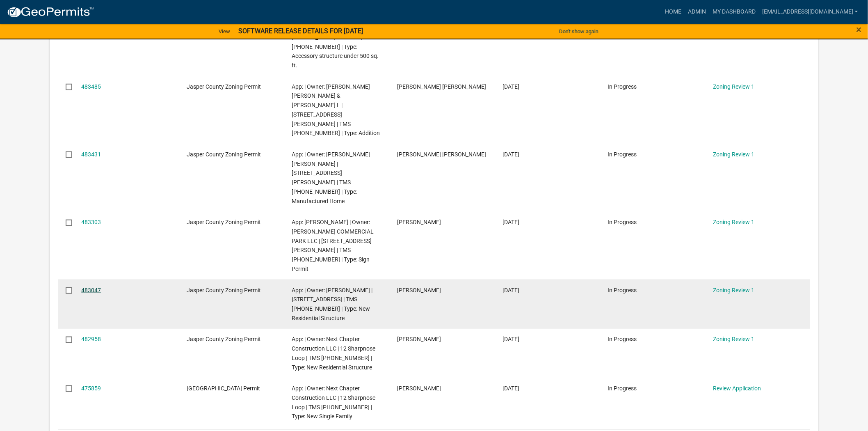 The width and height of the screenshot is (868, 431). Describe the element at coordinates (225, 31) in the screenshot. I see `a: View` at that location.